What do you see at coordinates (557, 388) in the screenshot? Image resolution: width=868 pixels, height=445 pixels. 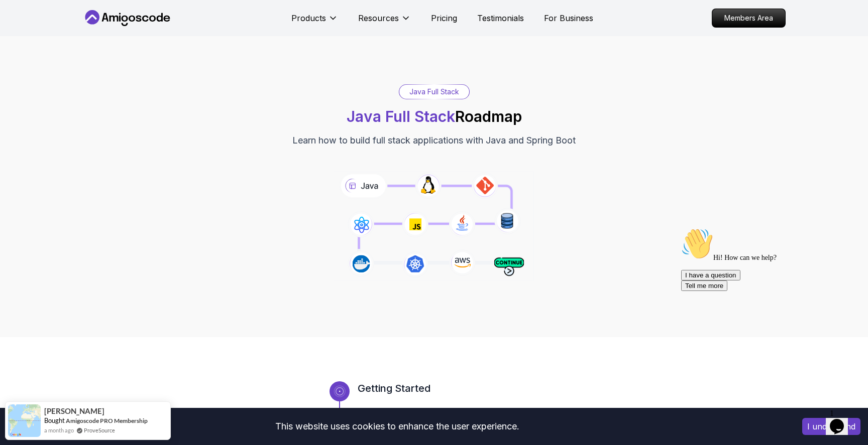 I see `h3: Getting Started` at bounding box center [557, 388].